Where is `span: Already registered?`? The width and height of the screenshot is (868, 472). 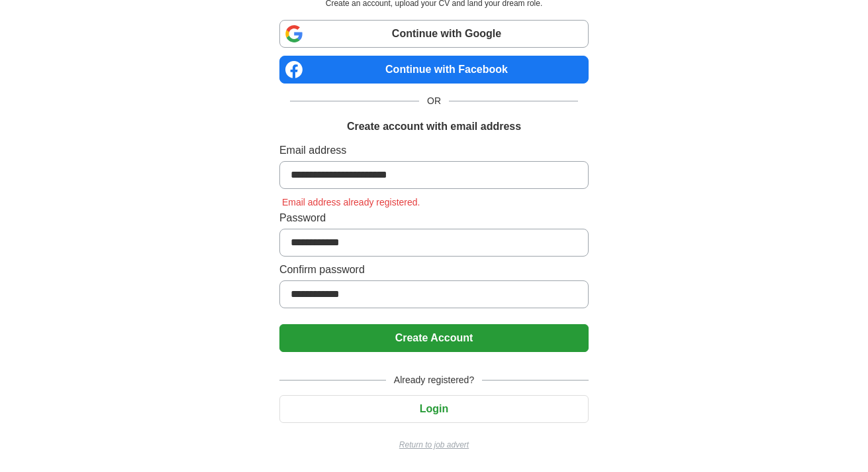 span: Already registered? is located at coordinates (434, 380).